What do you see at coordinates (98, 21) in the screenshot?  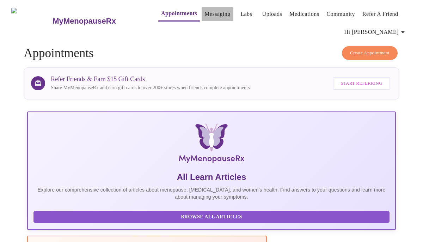 I see `a: MyMenopauseRx` at bounding box center [98, 21].